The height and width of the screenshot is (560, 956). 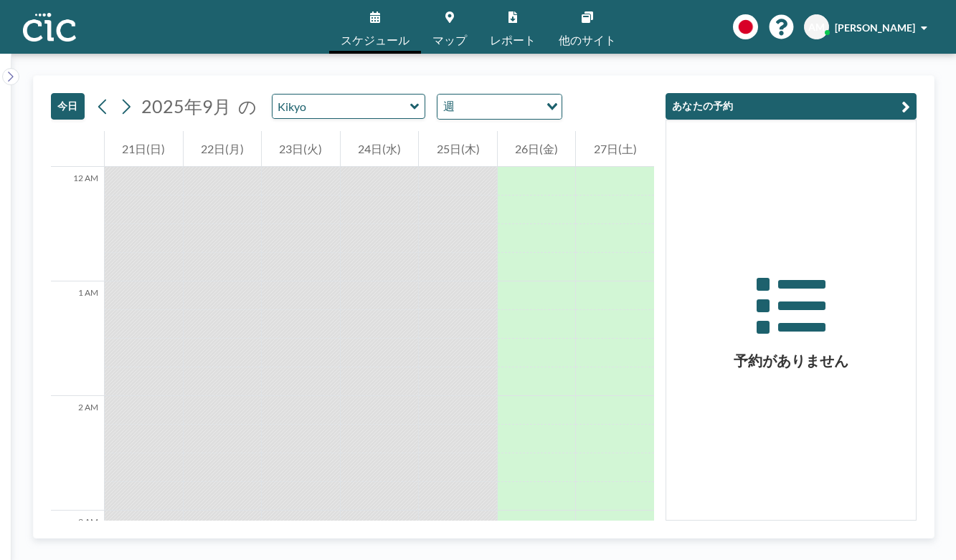 What do you see at coordinates (186, 106) in the screenshot?
I see `span: 2025年9月` at bounding box center [186, 106].